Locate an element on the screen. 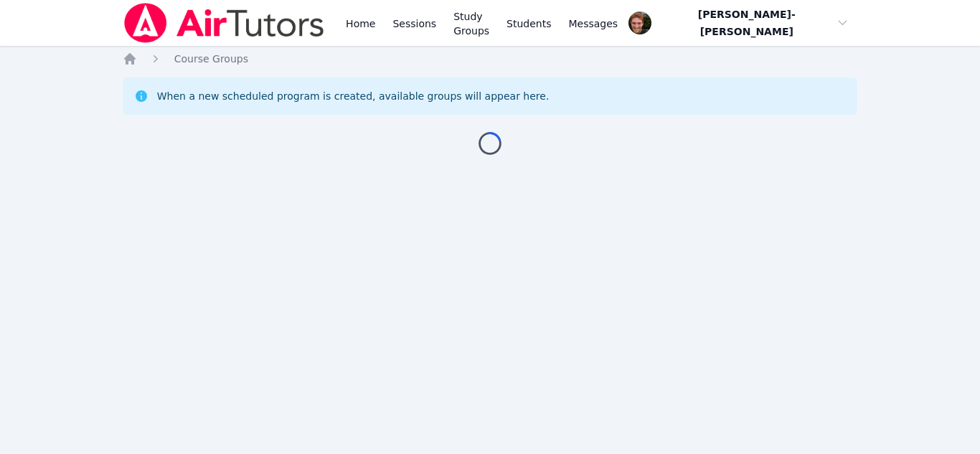 The height and width of the screenshot is (454, 980). a: Course Groups is located at coordinates (211, 59).